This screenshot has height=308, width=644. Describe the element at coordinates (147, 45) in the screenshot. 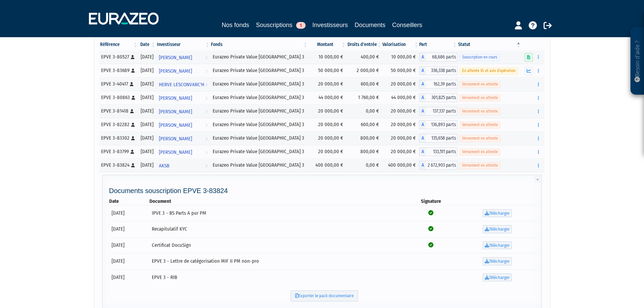

I see `th: Date: activer pour trier la colonne par ordre croissant` at that location.